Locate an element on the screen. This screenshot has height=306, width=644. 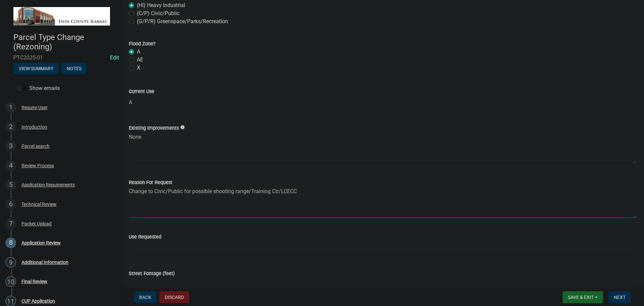
label: Flood Zone? is located at coordinates (142, 44).